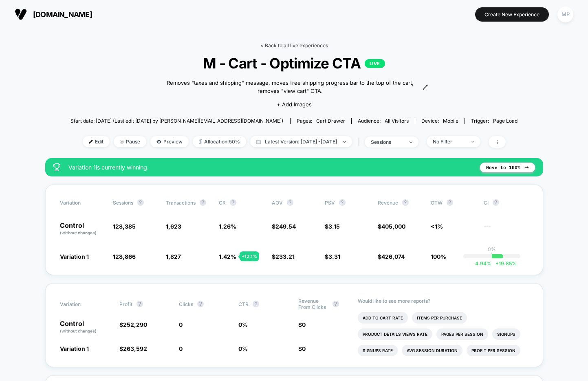 The image size is (588, 381). Describe the element at coordinates (290, 87) in the screenshot. I see `span: Removes "taxes and shipping" message, moves free shipping progress bar to the top of the cart, re...` at that location.